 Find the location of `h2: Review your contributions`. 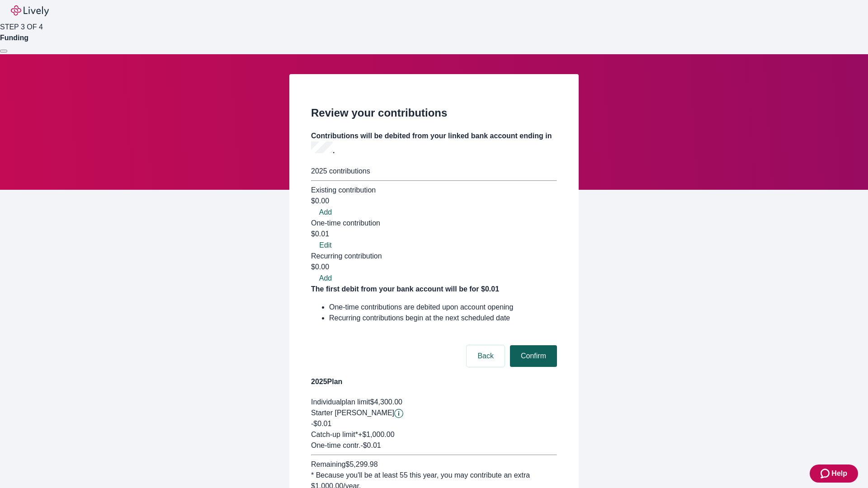

h2: Review your contributions is located at coordinates (434, 113).